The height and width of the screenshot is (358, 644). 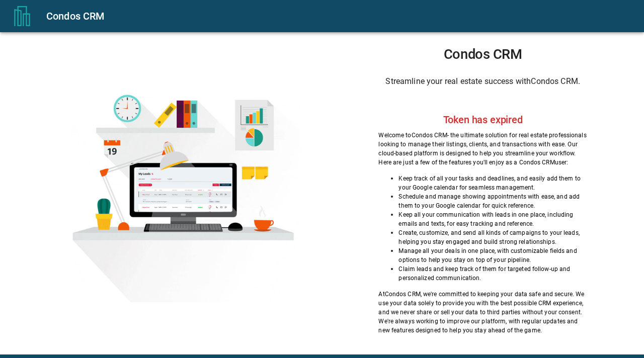 What do you see at coordinates (339, 16) in the screenshot?
I see `div: Condos CRM` at bounding box center [339, 16].